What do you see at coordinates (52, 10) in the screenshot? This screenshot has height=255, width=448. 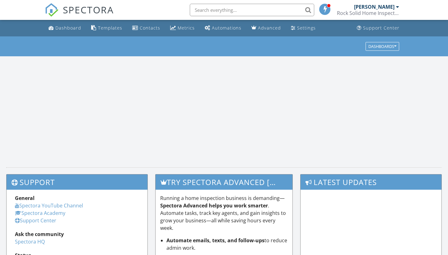 I see `img: The Best Home Inspection Software - Spectora` at bounding box center [52, 10].